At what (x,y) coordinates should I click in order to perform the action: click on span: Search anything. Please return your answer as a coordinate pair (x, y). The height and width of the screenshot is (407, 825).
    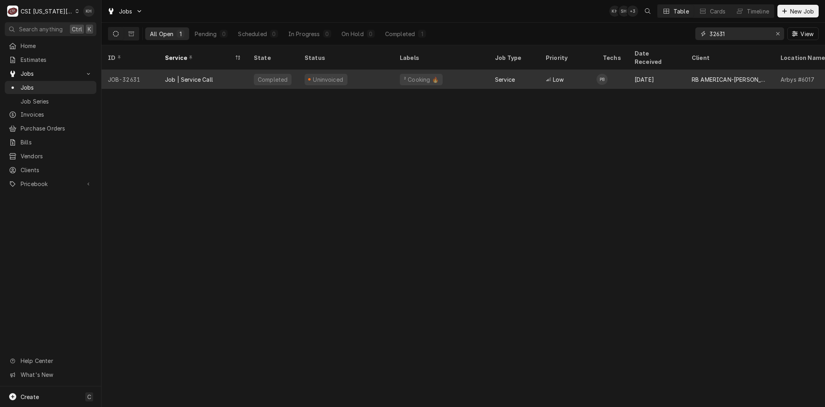
    Looking at the image, I should click on (41, 29).